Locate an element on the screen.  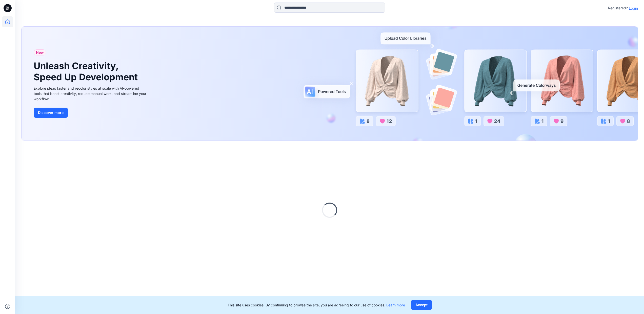
p: Registered? is located at coordinates (618, 8).